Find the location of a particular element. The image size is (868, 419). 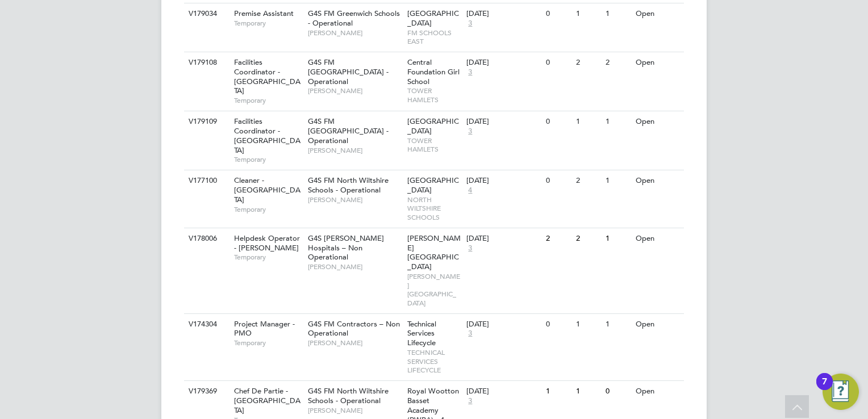

span: G4S FM Contractors – Non Operational is located at coordinates (354, 328).